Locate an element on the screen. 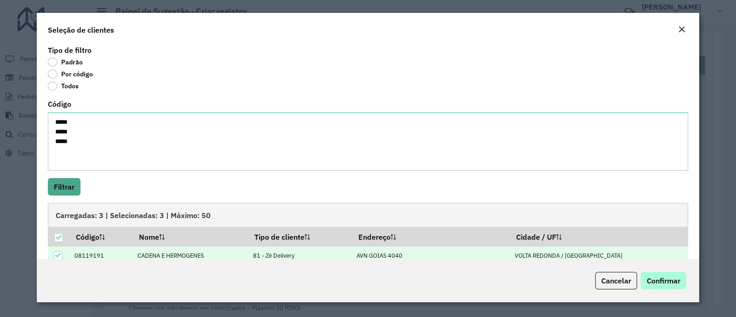 The height and width of the screenshot is (317, 736). label: Por código is located at coordinates (70, 74).